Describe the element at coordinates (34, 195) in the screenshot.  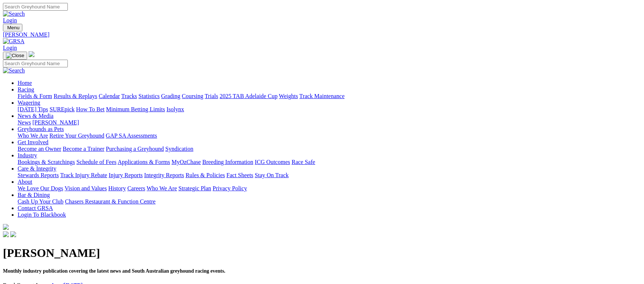
I see `a: Bar & Dining` at that location.